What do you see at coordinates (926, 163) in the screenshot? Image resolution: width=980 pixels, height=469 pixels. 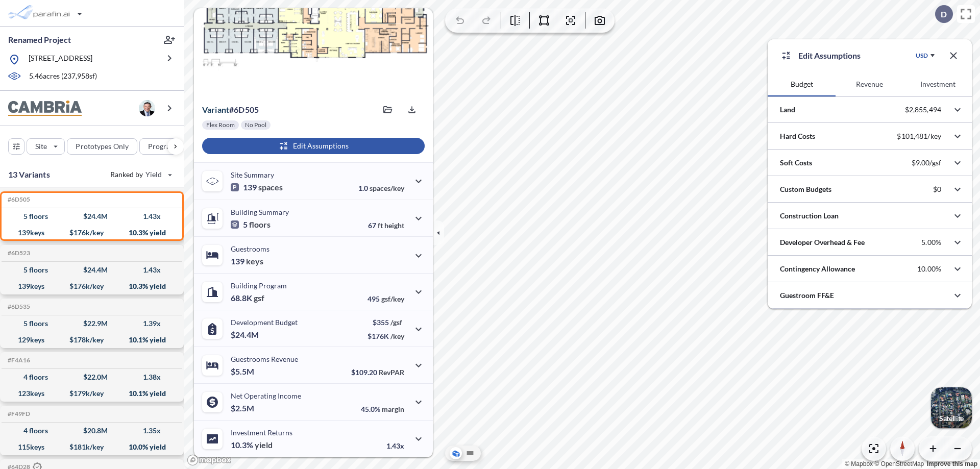 I see `p: $9.00/gsf` at bounding box center [926, 163].